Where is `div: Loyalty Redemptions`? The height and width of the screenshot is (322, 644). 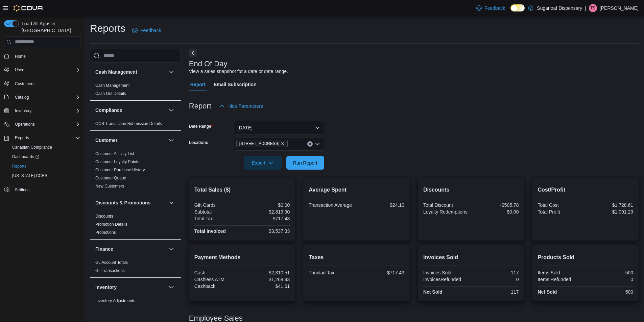
div: Loyalty Redemptions is located at coordinates (446, 212).